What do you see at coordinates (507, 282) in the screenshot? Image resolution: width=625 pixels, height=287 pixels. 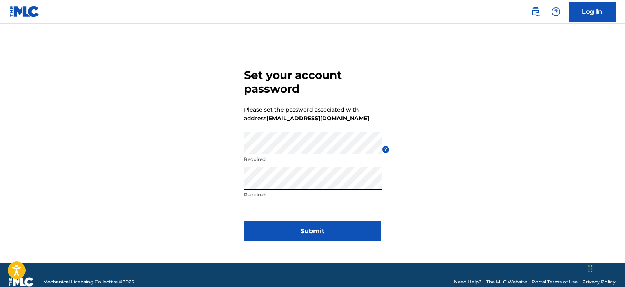 I see `a: The MLC Website` at bounding box center [507, 282].